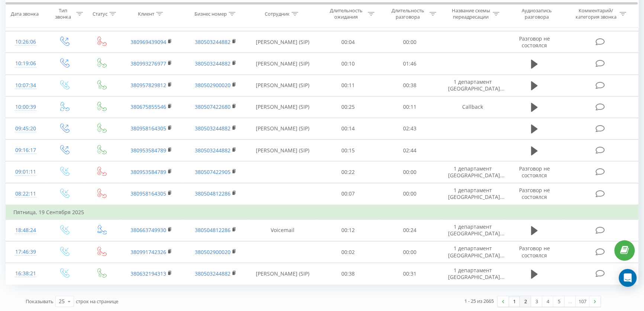 This screenshot has width=644, height=311. What do you see at coordinates (26, 194) in the screenshot?
I see `div: 08:22:11` at bounding box center [26, 194].